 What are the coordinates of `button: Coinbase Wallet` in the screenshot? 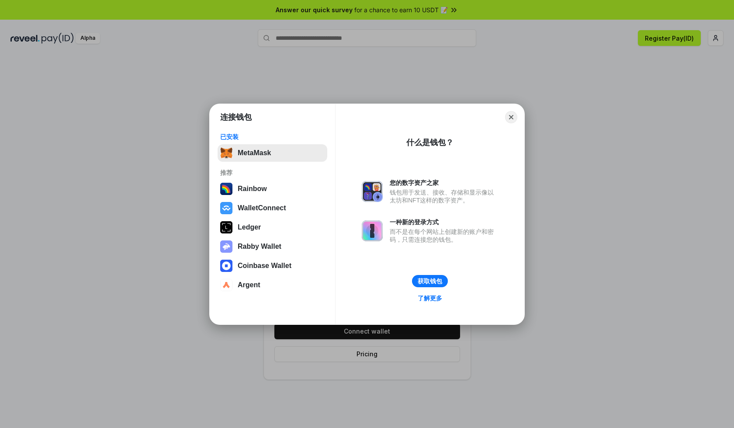 It's located at (272, 266).